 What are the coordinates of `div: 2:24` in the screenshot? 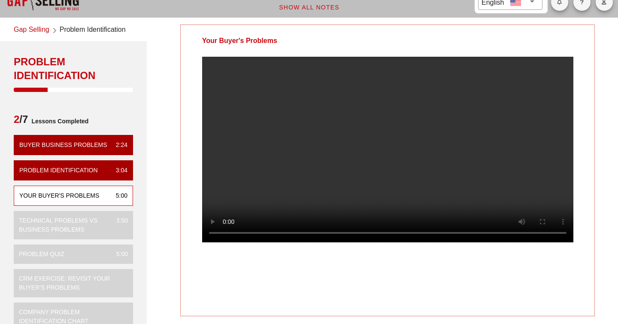 It's located at (118, 145).